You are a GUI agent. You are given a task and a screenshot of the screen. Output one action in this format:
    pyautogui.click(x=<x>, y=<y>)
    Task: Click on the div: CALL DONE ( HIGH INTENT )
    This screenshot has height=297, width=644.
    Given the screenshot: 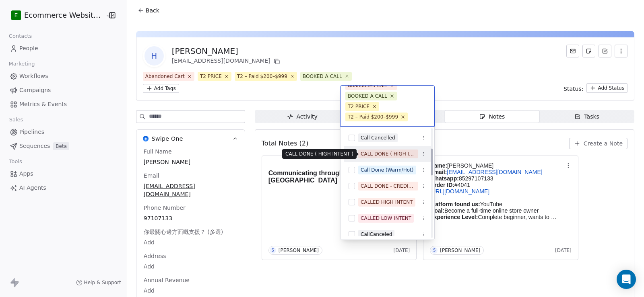 What is the action you would take?
    pyautogui.click(x=388, y=154)
    